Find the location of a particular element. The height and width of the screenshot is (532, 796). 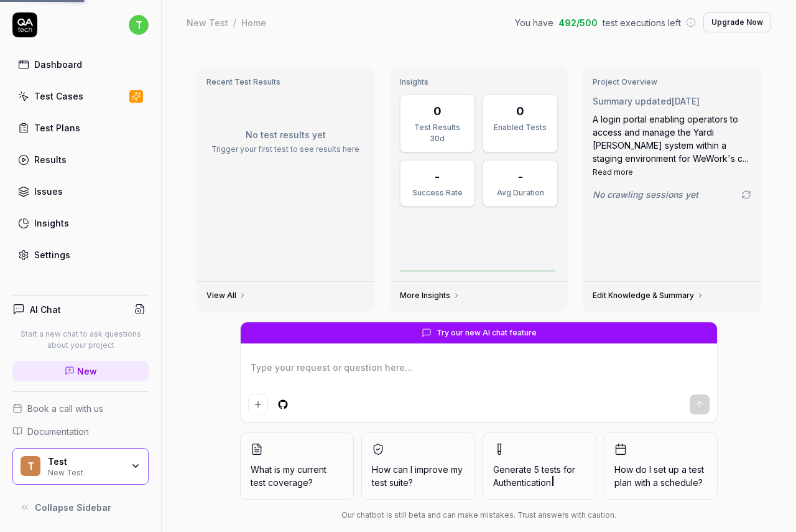

span: Collapse Sidebar is located at coordinates (73, 507).